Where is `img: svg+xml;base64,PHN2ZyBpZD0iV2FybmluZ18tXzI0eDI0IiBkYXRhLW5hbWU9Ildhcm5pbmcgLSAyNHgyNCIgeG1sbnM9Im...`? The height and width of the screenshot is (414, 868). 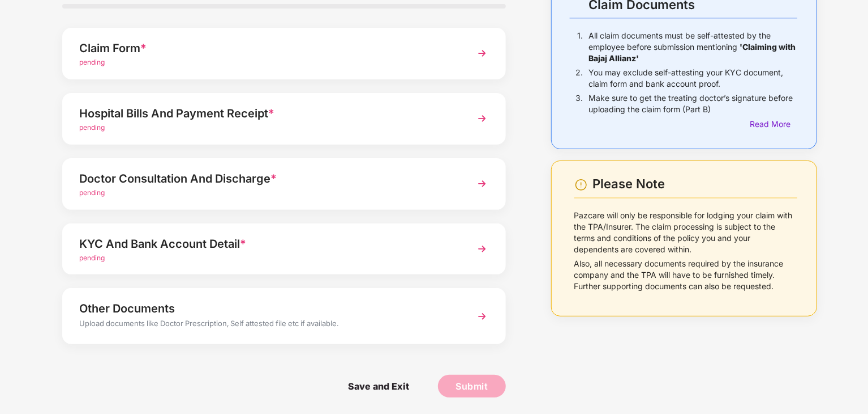 img: svg+xml;base64,PHN2ZyBpZD0iV2FybmluZ18tXzI0eDI0IiBkYXRhLW5hbWU9Ildhcm5pbmcgLSAyNHgyNCIgeG1sbnM9Im... is located at coordinates (581, 185).